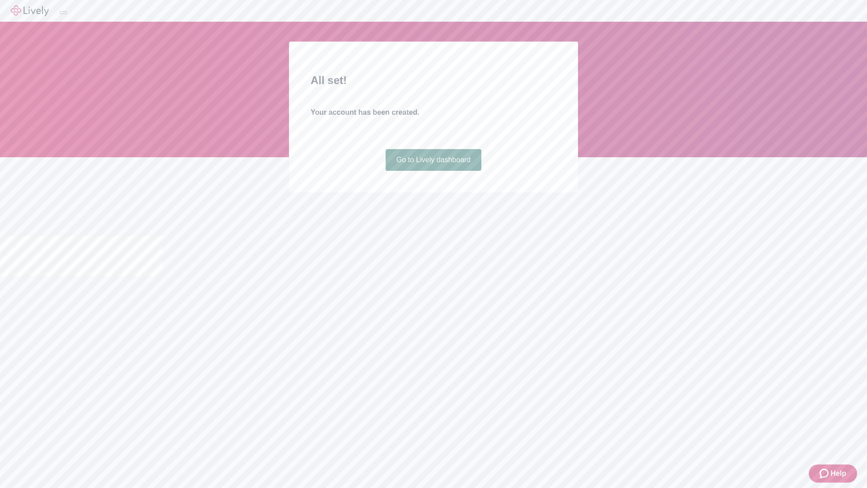  Describe the element at coordinates (433, 80) in the screenshot. I see `h2: All set!` at that location.